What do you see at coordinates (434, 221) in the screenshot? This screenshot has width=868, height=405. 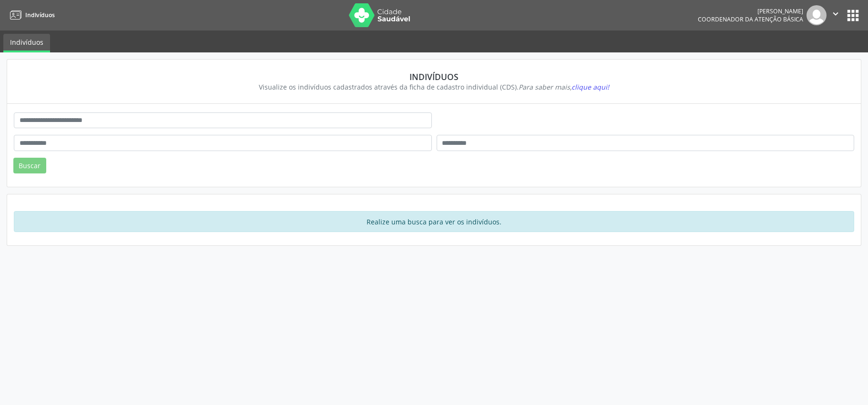 I see `div: Realize uma busca para ver os indivíduos.` at bounding box center [434, 221].